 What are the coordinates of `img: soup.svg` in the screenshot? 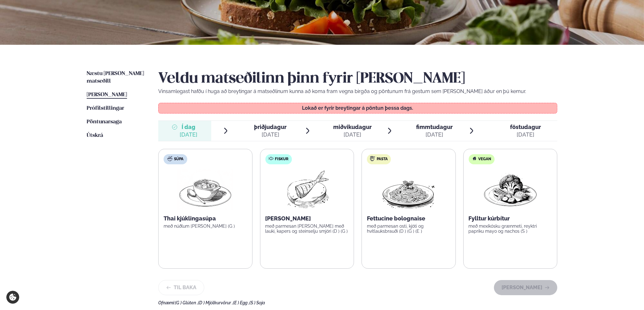 It's located at (170, 159).